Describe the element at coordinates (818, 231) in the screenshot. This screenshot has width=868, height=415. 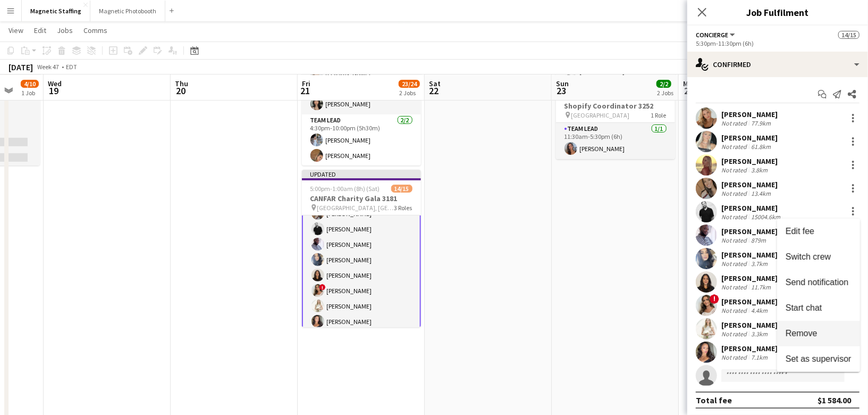
I see `button: Edit fee` at that location.